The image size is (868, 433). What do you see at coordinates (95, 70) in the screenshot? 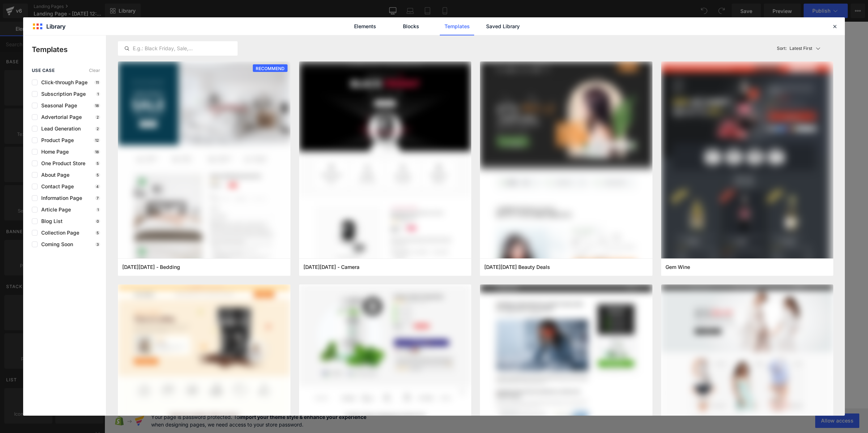
I see `span: Clear` at bounding box center [95, 70].